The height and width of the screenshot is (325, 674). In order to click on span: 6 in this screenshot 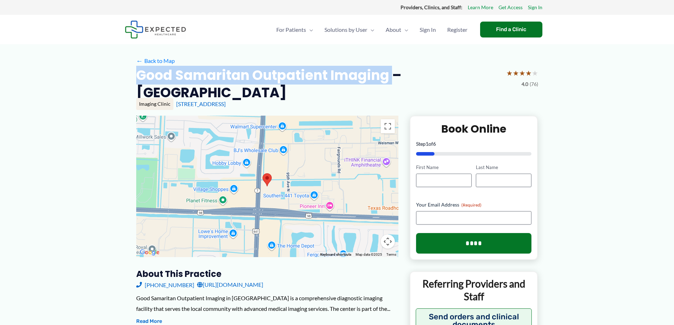, I will do `click(434, 144)`.